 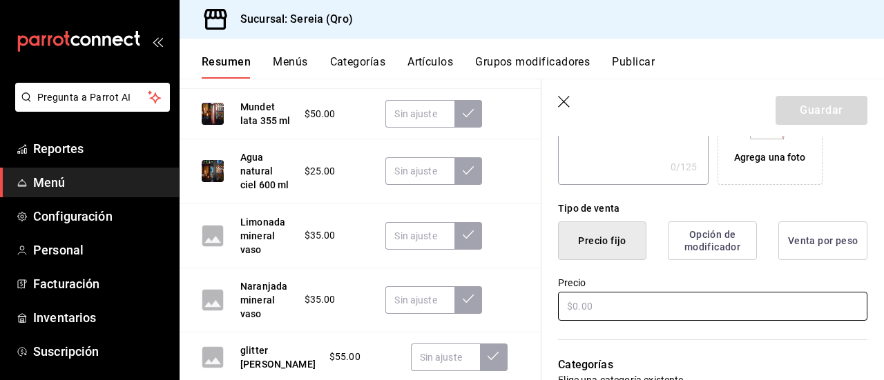 I want to click on span: Pregunta a Parrot AI, so click(x=93, y=97).